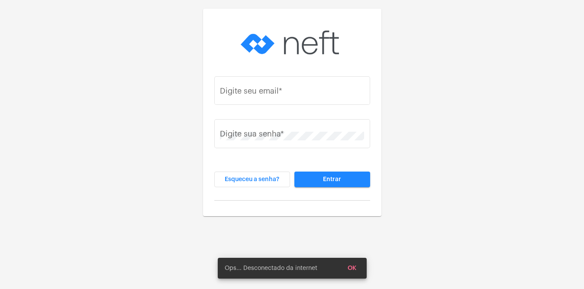 The image size is (584, 289). What do you see at coordinates (352, 268) in the screenshot?
I see `button: OK` at bounding box center [352, 268].